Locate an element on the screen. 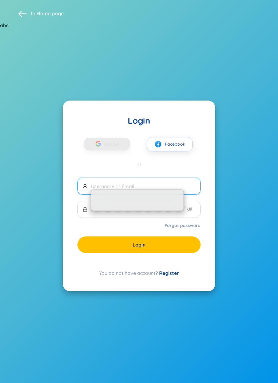 This screenshot has height=383, width=278. span: Google is located at coordinates (113, 144).